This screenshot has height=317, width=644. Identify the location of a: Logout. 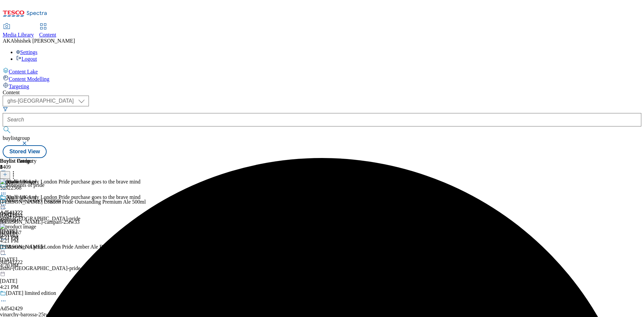
(26, 59).